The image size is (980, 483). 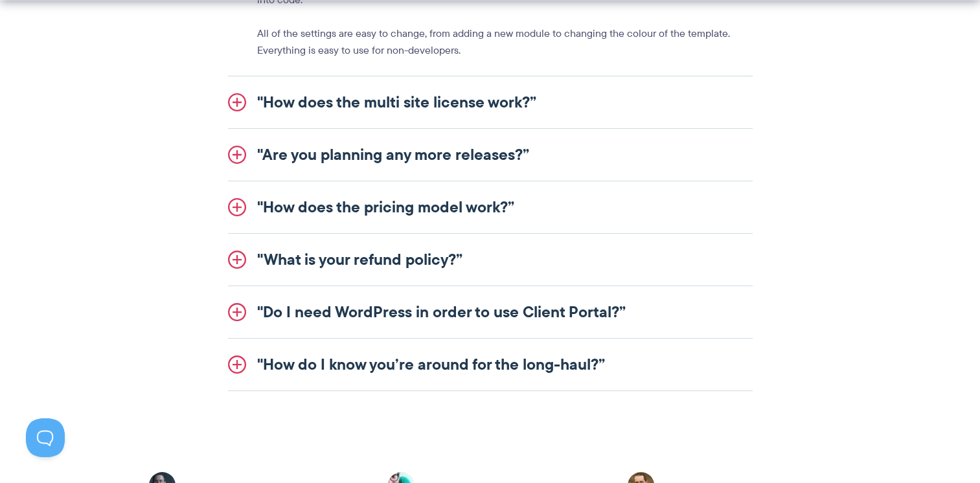 What do you see at coordinates (490, 312) in the screenshot?
I see `a: "Do I need WordPress in order to use Client Portal?”` at bounding box center [490, 312].